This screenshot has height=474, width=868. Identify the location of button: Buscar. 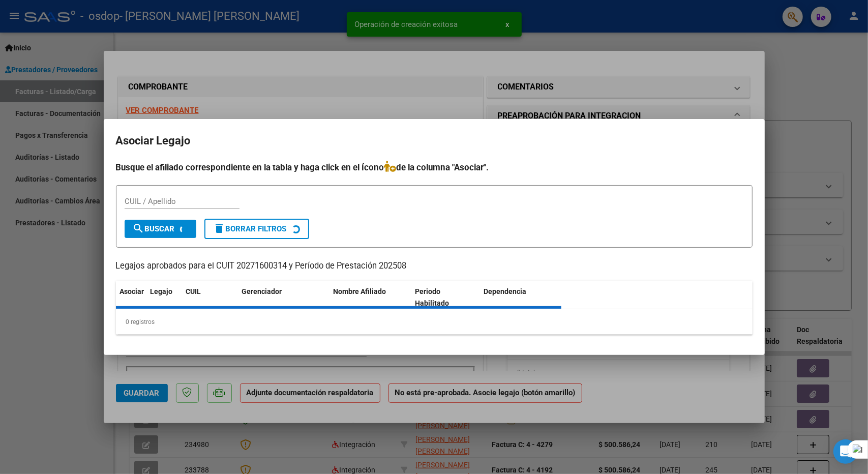
(160, 229).